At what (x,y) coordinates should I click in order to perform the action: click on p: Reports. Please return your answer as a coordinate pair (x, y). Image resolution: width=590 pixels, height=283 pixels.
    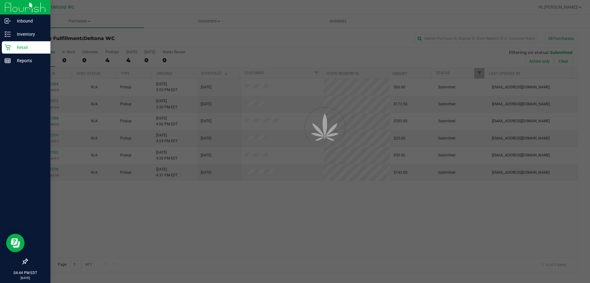
    Looking at the image, I should click on (29, 61).